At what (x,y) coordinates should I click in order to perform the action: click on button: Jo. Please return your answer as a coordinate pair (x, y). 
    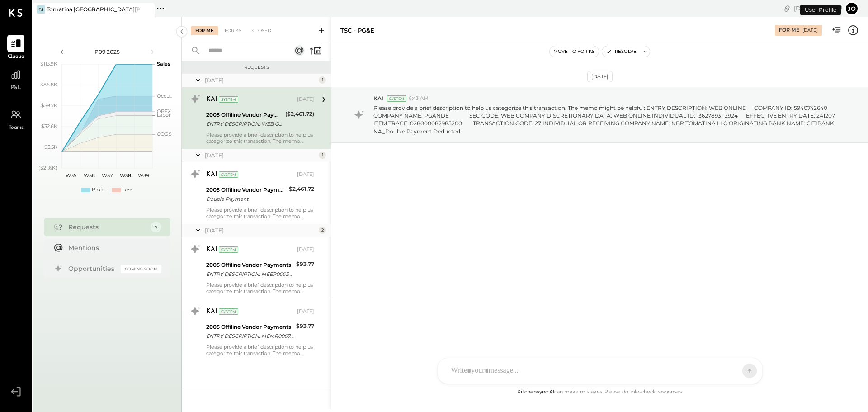
    Looking at the image, I should click on (852, 8).